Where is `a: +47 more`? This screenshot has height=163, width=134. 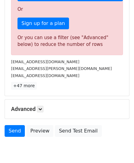 a: +47 more is located at coordinates (24, 85).